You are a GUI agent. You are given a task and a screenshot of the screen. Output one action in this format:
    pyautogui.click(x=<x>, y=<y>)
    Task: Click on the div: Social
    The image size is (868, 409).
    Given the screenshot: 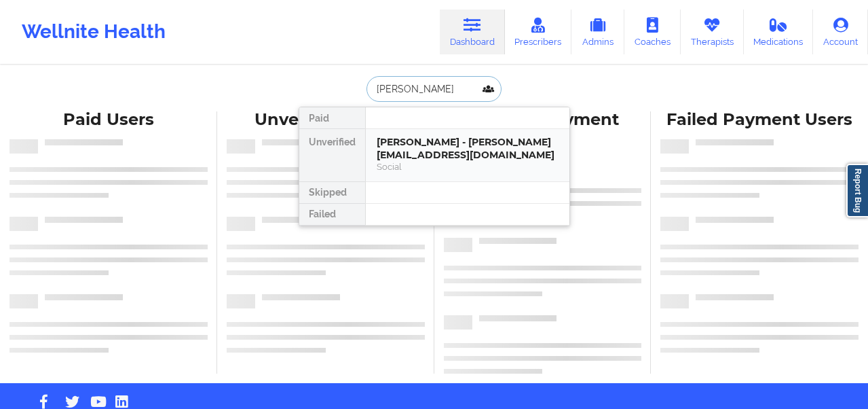 What is the action you would take?
    pyautogui.click(x=467, y=167)
    